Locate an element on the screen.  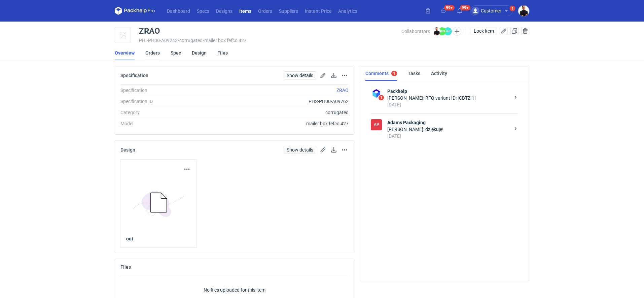
button: Edit spec is located at coordinates (323, 75).